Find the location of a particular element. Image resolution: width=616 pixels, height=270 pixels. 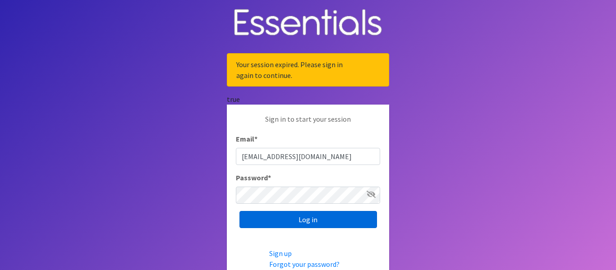

a: Forgot your password? is located at coordinates (304, 264).